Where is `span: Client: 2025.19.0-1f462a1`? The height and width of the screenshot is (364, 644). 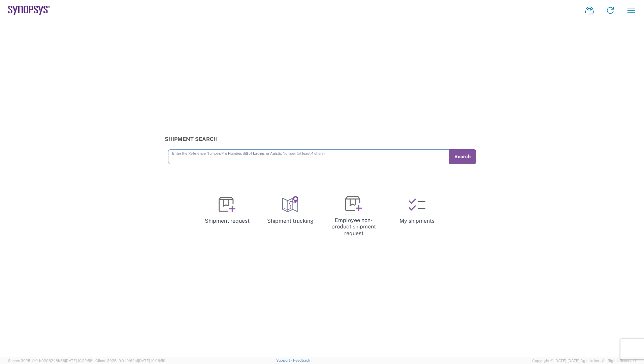
span: Client: 2025.19.0-1f462a1 is located at coordinates (130, 361).